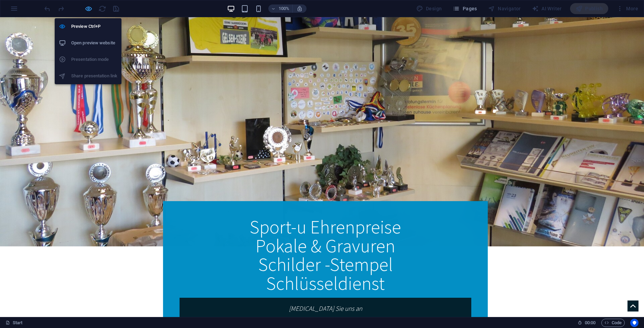  Describe the element at coordinates (429, 9) in the screenshot. I see `div: Design (Ctrl+Alt+Y)` at that location.